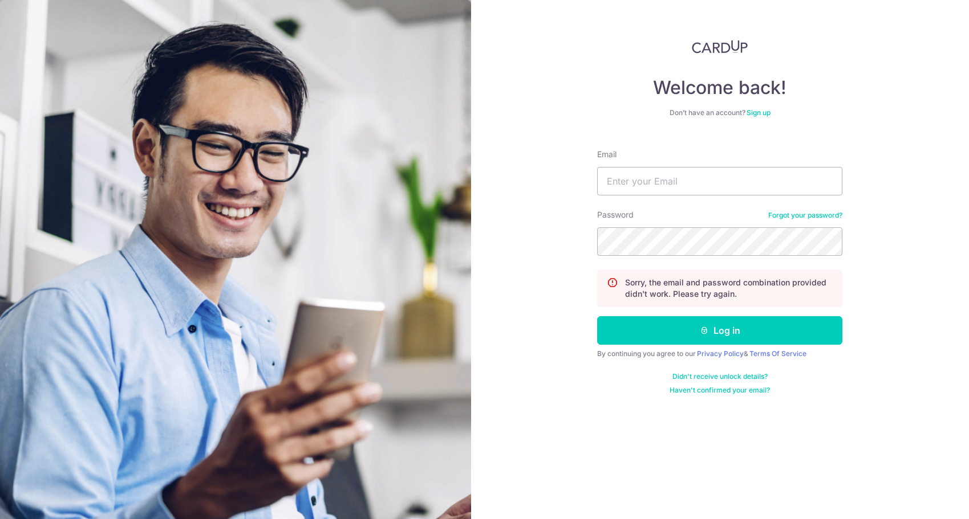 The height and width of the screenshot is (519, 969). I want to click on a: Sign up, so click(758, 112).